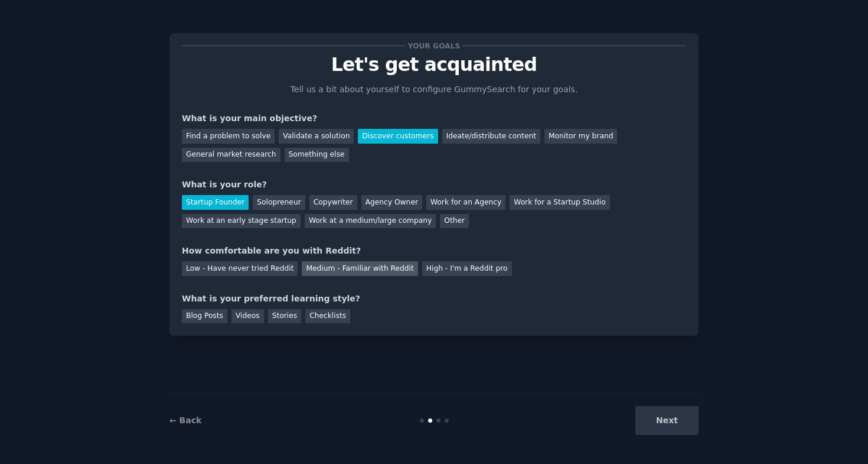 This screenshot has height=464, width=868. Describe the element at coordinates (434, 185) in the screenshot. I see `div: What is your role?` at that location.